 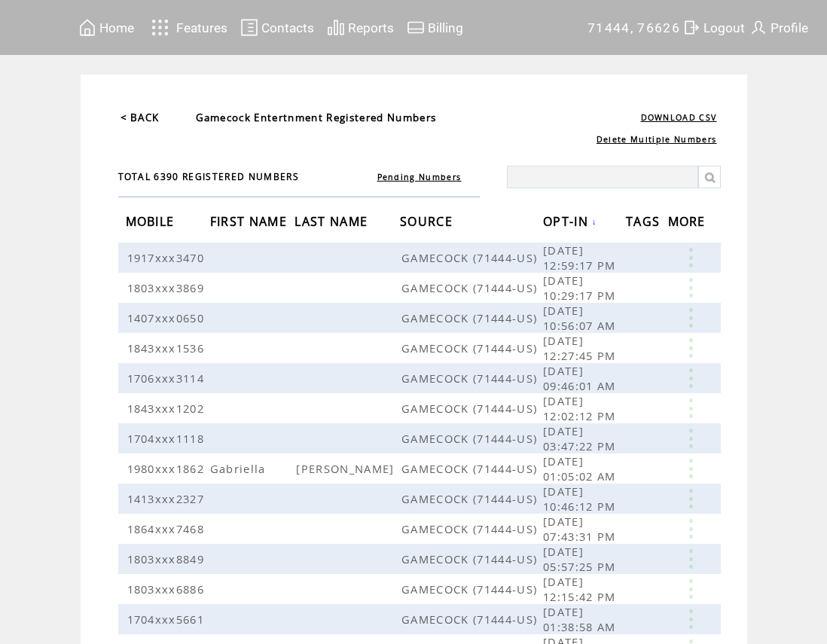 What do you see at coordinates (333, 223) in the screenshot?
I see `span: LAST NAME` at bounding box center [333, 223].